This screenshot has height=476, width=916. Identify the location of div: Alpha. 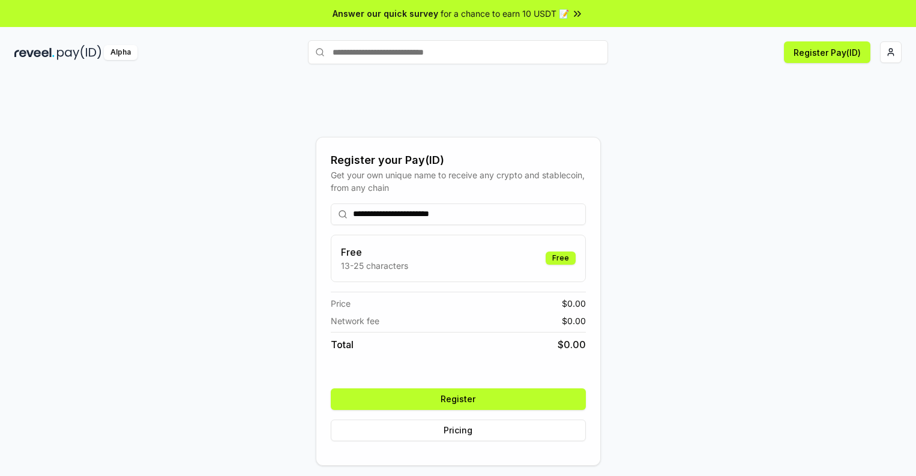
(121, 52).